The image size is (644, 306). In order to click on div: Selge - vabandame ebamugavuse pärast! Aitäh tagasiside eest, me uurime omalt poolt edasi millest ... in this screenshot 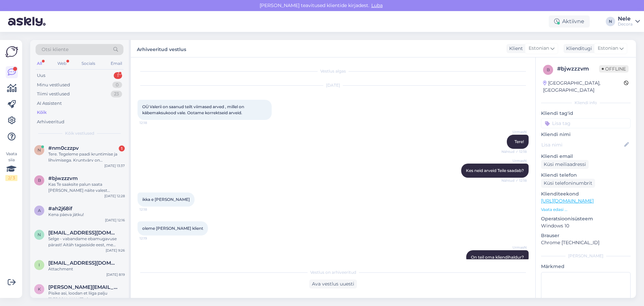, I will do `click(86, 242)`.